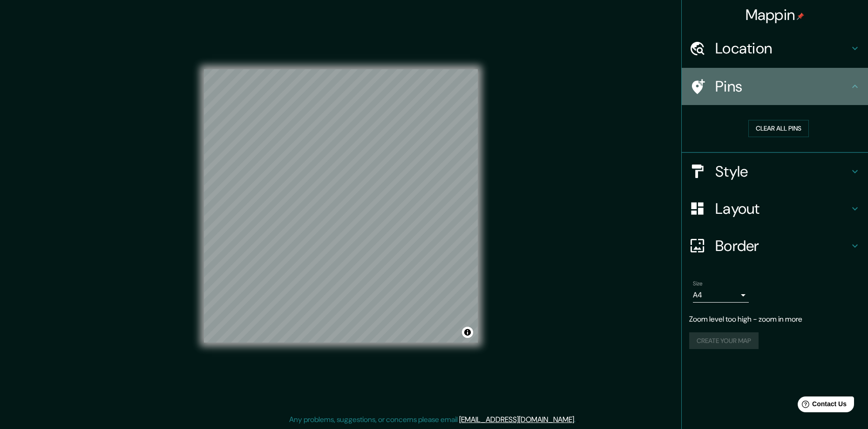 Image resolution: width=868 pixels, height=429 pixels. What do you see at coordinates (775, 246) in the screenshot?
I see `div: Border` at bounding box center [775, 246].